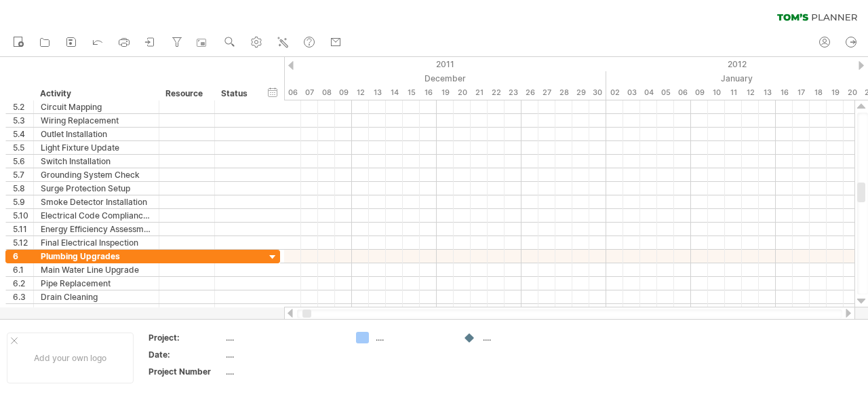  What do you see at coordinates (343, 93) in the screenshot?
I see `div: Friday, 9 December 2011` at bounding box center [343, 93].